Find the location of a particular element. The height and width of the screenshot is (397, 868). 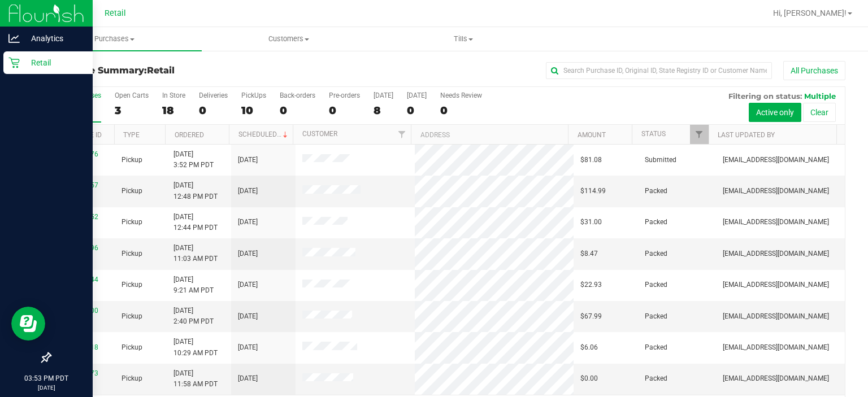

button: All Purchases is located at coordinates (814, 70).